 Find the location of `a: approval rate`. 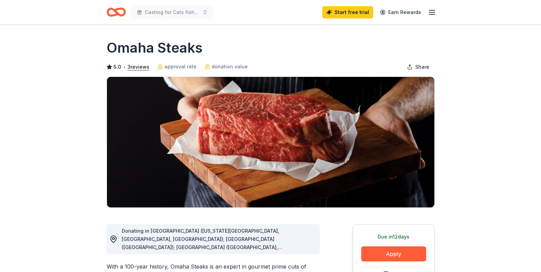

a: approval rate is located at coordinates (177, 67).